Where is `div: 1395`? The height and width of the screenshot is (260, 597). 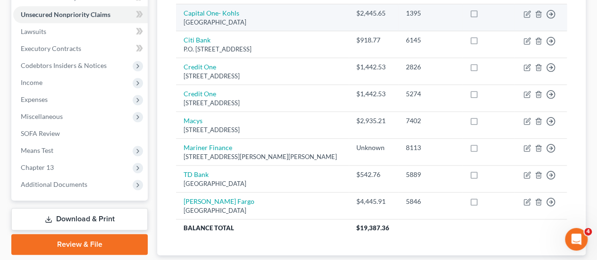 div: 1395 is located at coordinates (429, 13).